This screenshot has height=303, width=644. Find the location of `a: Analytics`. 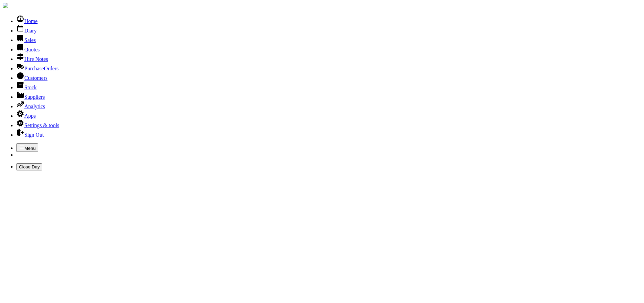

a: Analytics is located at coordinates (31, 106).